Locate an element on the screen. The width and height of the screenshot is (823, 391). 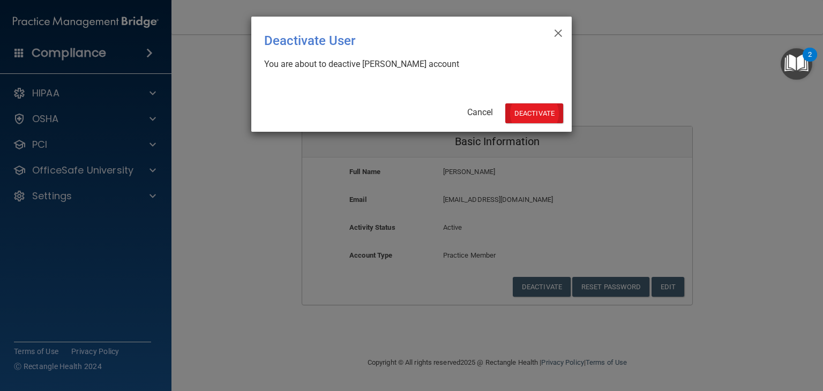
div: 2 is located at coordinates (810, 62).